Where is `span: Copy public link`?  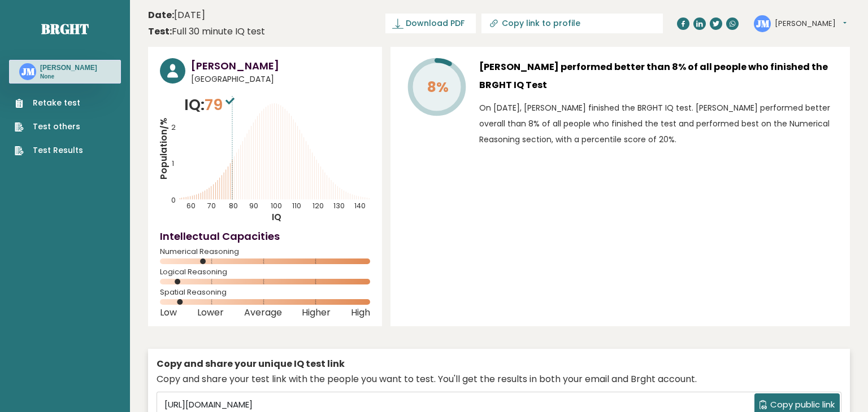
span: Copy public link is located at coordinates (802, 405).